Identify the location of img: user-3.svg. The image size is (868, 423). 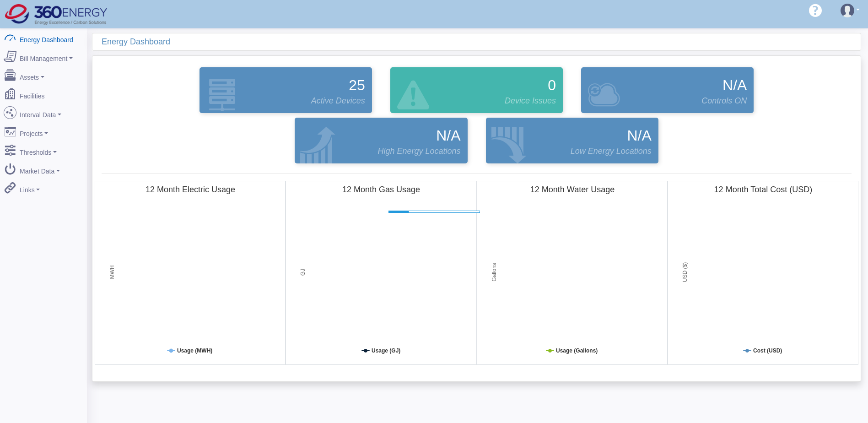
(848, 10).